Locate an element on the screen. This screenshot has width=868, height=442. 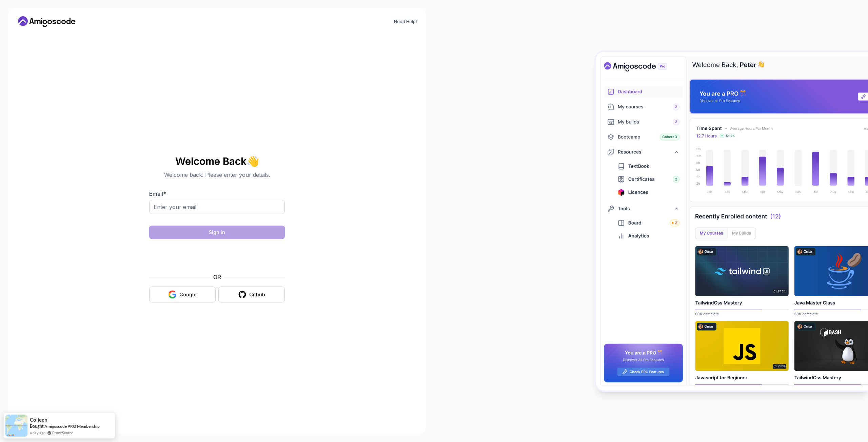
span: Bought is located at coordinates (37, 426).